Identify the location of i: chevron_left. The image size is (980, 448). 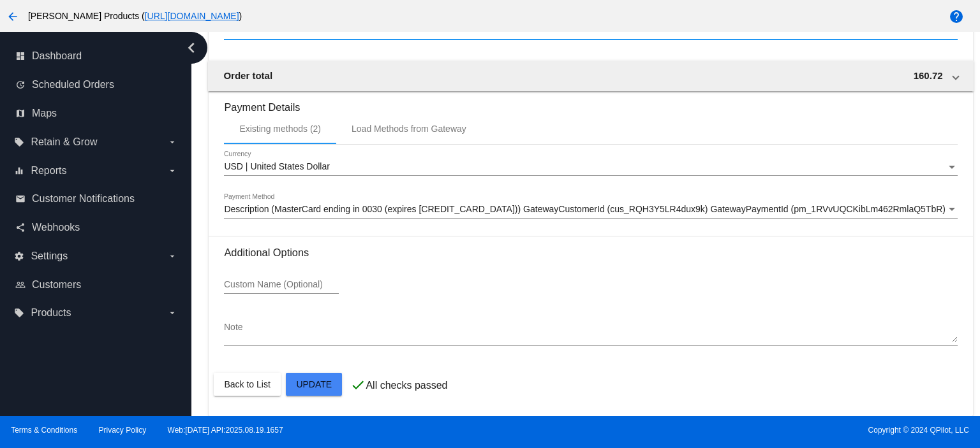
(192, 48).